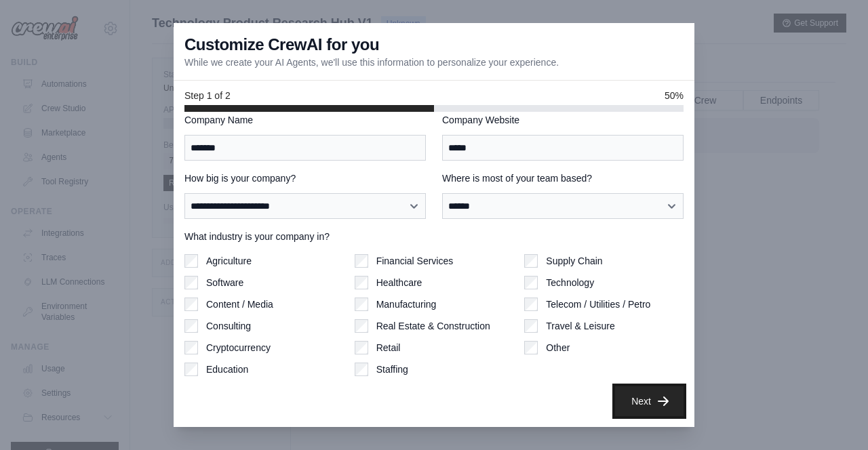 Image resolution: width=868 pixels, height=450 pixels. I want to click on label: Manufacturing, so click(406, 304).